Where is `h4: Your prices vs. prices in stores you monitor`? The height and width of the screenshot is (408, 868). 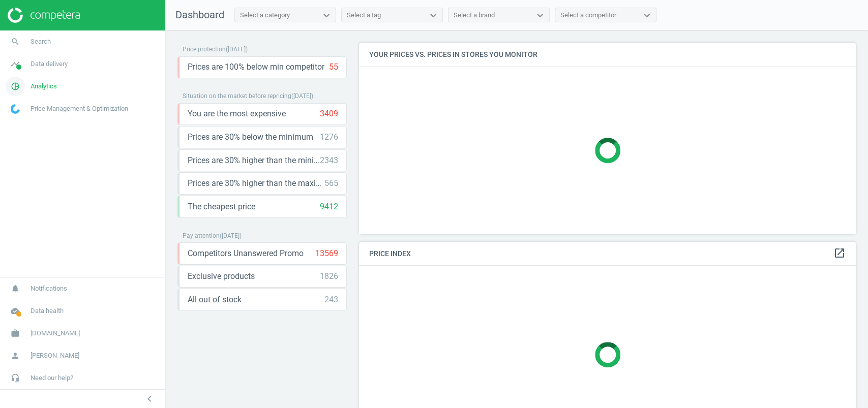
h4: Your prices vs. prices in stores you monitor is located at coordinates (607, 54).